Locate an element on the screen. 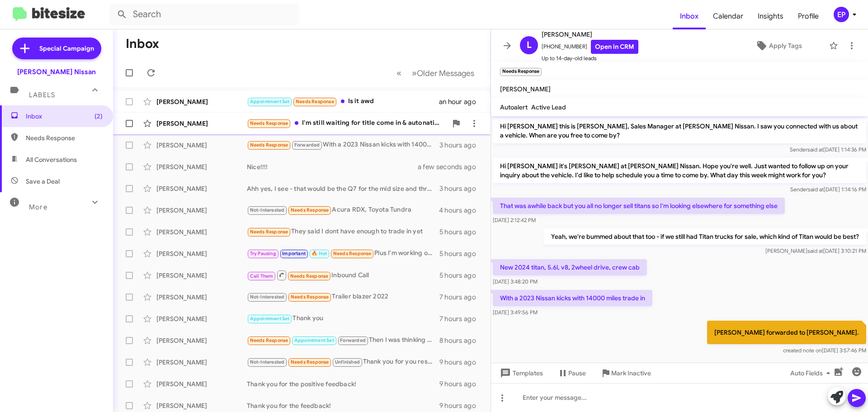 This screenshot has height=412, width=868. nav: Page navigation example is located at coordinates (435, 73).